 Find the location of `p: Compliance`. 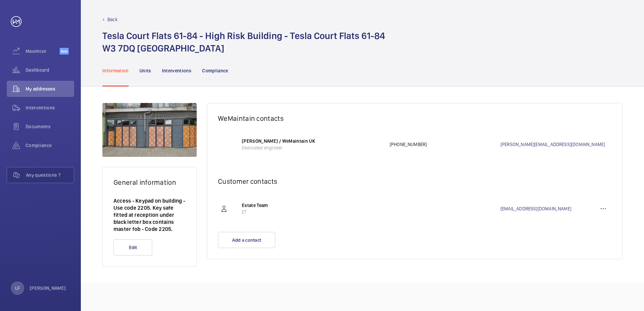

p: Compliance is located at coordinates (215, 71).